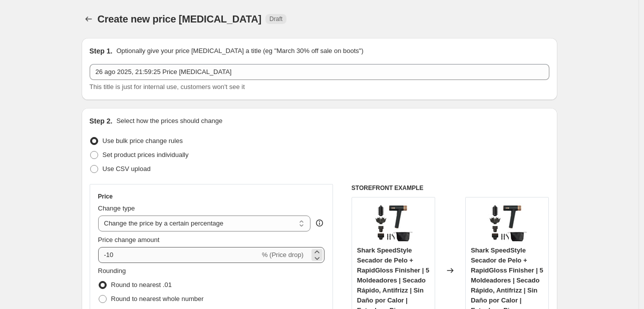 The height and width of the screenshot is (309, 644). What do you see at coordinates (319, 72) in the screenshot?
I see `input: 30% off holiday sale` at bounding box center [319, 72].